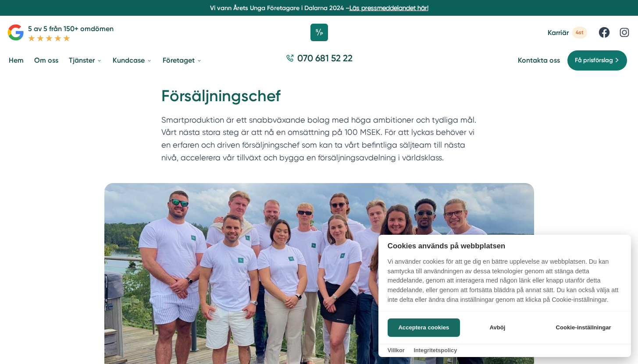 This screenshot has height=364, width=638. Describe the element at coordinates (424, 328) in the screenshot. I see `button: Acceptera cookies` at that location.